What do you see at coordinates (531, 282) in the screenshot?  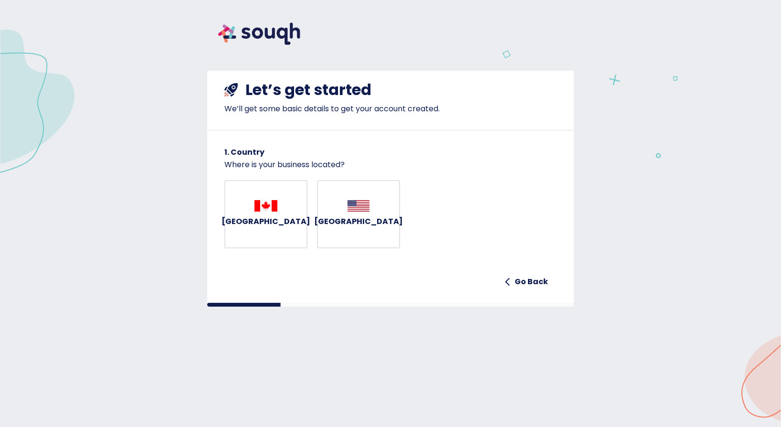 I see `h6: Go Back` at bounding box center [531, 282].